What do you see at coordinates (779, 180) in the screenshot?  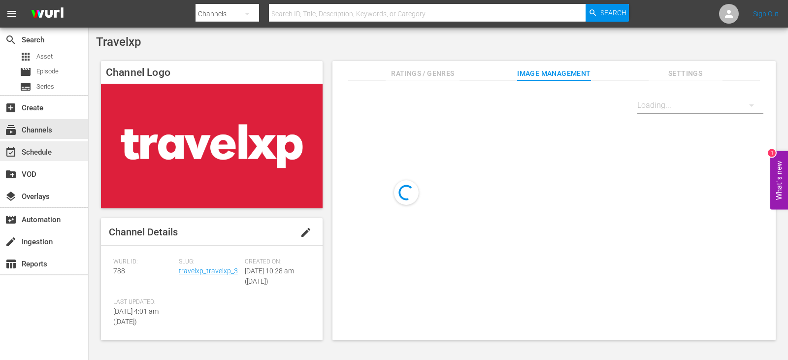 I see `button: Open Feedback Widget` at bounding box center [779, 180].